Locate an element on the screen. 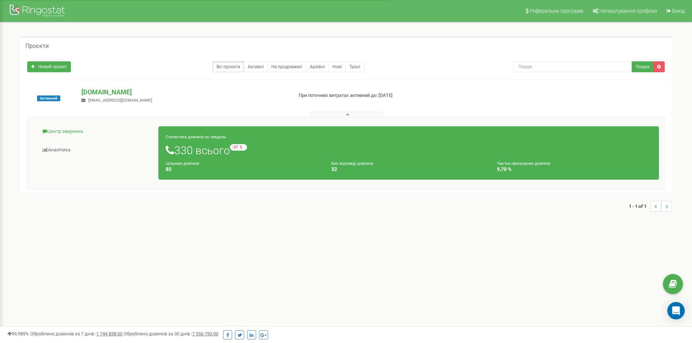 Image resolution: width=692 pixels, height=343 pixels. input: Пошук is located at coordinates (572, 67).